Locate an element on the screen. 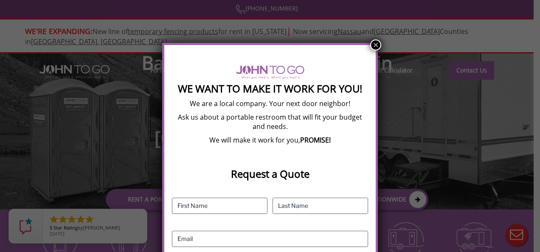 The image size is (540, 252). strong: Request a Quote is located at coordinates (270, 174).